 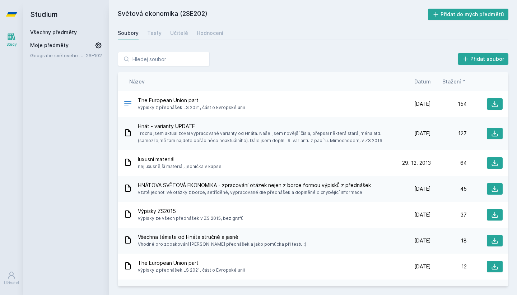 I want to click on div: Testy, so click(x=155, y=33).